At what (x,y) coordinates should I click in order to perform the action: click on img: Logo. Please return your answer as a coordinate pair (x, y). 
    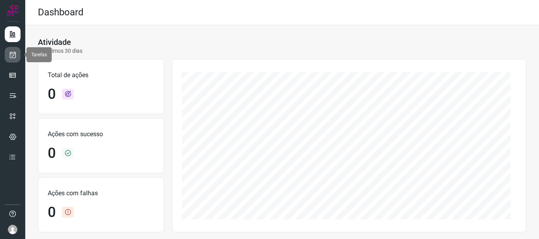
    Looking at the image, I should click on (13, 11).